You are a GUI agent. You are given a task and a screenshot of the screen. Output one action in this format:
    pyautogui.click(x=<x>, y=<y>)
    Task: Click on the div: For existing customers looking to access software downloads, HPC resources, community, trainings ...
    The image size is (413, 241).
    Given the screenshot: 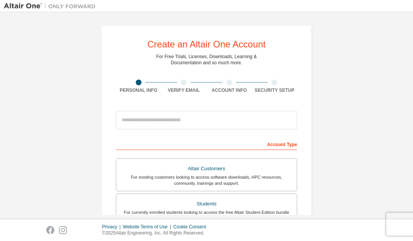 What is the action you would take?
    pyautogui.click(x=207, y=180)
    